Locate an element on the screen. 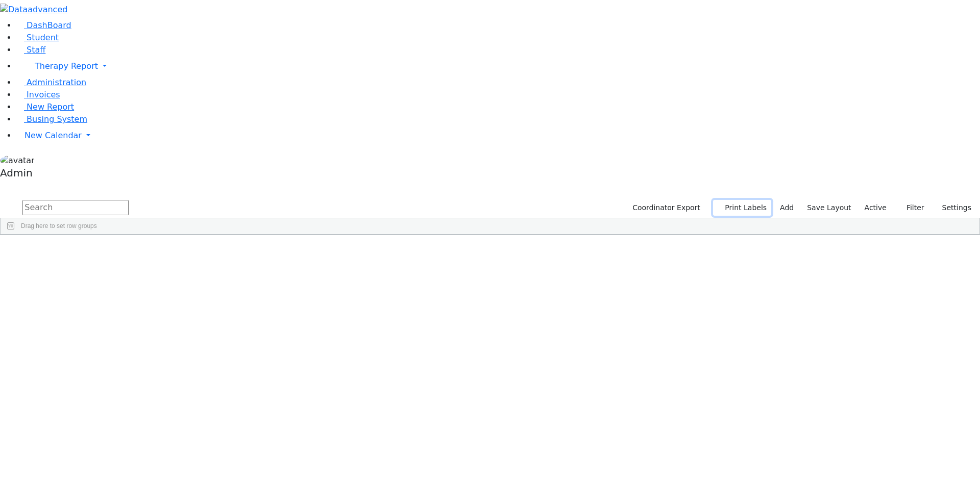 This screenshot has height=486, width=980. span: Therapy Report is located at coordinates (66, 66).